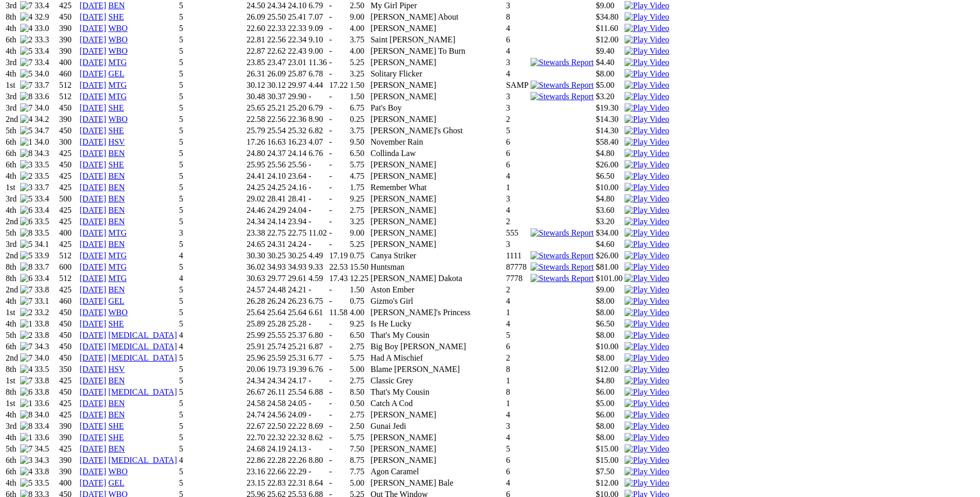  What do you see at coordinates (26, 164) in the screenshot?
I see `img: 3` at bounding box center [26, 164].